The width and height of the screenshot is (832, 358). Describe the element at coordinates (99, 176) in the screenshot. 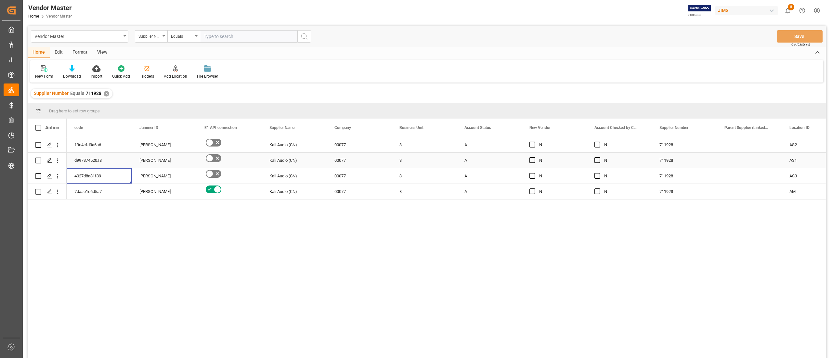

I see `div: 4027d8a31f39` at that location.